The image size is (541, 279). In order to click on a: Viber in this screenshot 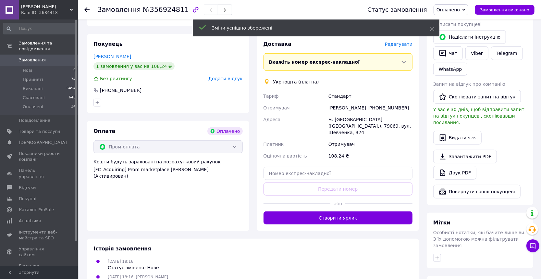, I will do `click(477, 53)`.